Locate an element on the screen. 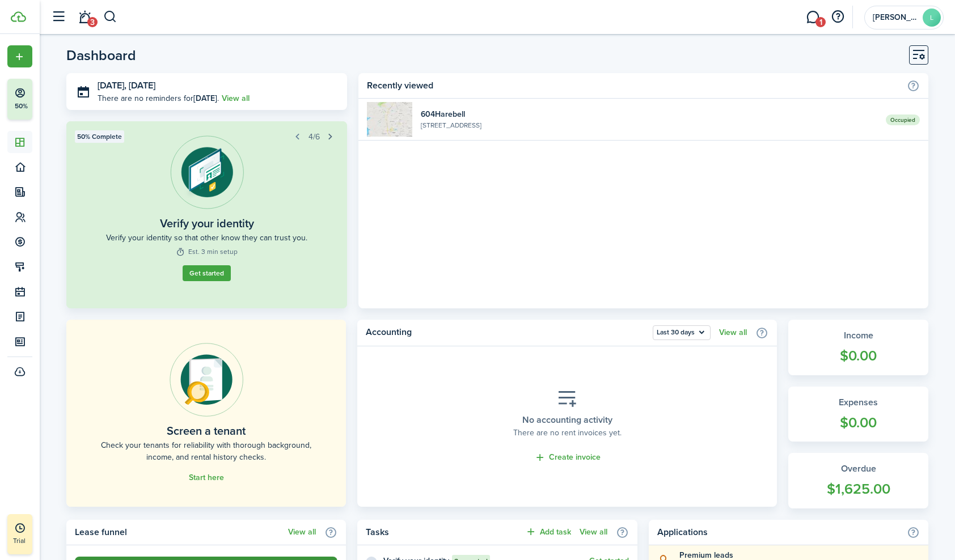 The height and width of the screenshot is (560, 955). widget-list-item-title: 604Harebell is located at coordinates (649, 114).